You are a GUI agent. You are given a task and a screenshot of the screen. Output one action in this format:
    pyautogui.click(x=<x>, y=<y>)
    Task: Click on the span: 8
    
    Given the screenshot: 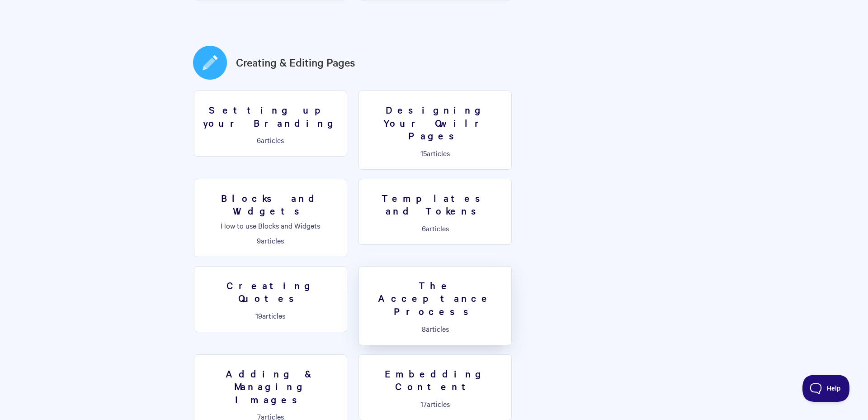 What is the action you would take?
    pyautogui.click(x=424, y=328)
    